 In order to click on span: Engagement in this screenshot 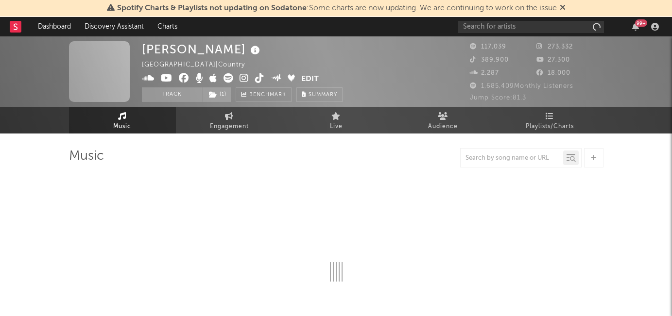, I will do `click(229, 127)`.